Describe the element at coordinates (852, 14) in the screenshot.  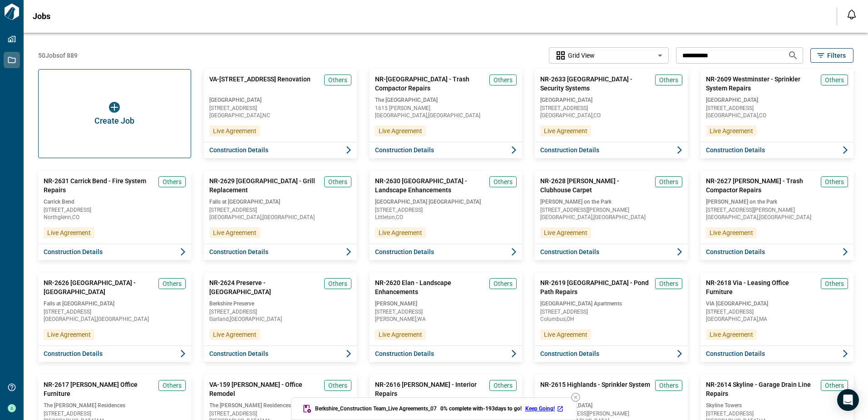
I see `button: Open notification feed` at that location.